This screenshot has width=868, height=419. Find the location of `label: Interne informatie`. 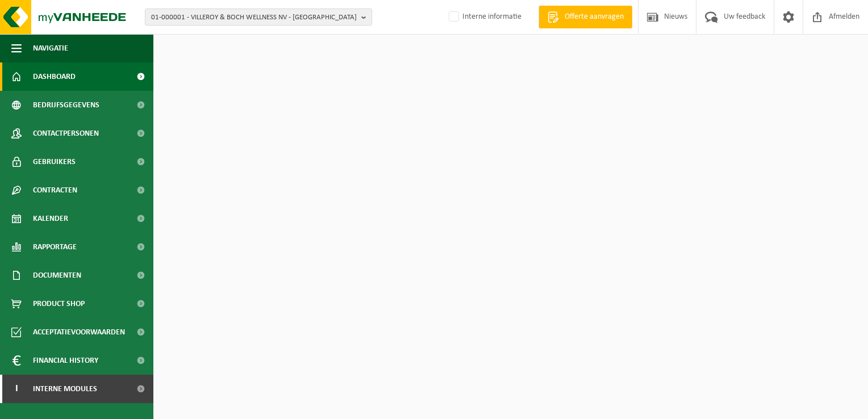

label: Interne informatie is located at coordinates (484, 17).